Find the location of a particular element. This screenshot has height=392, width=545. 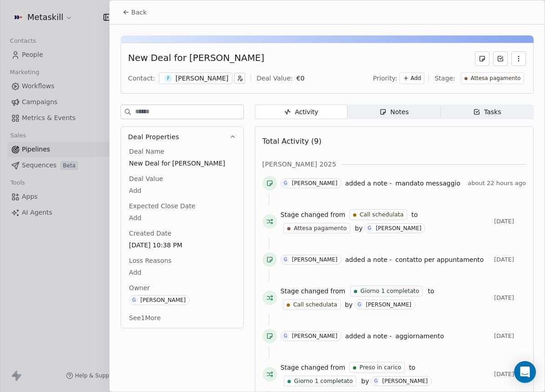

button: See1More is located at coordinates (145, 318).